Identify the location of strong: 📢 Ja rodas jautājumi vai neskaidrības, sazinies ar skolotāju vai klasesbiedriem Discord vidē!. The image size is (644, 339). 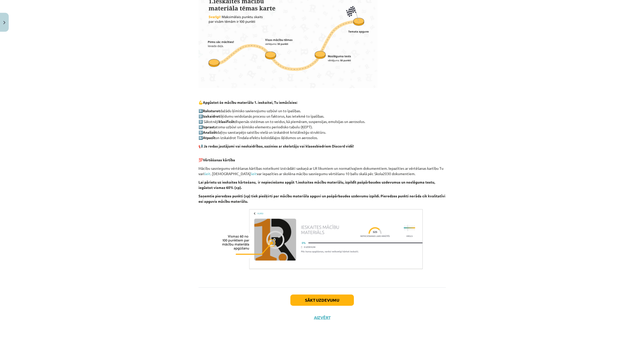
(276, 146).